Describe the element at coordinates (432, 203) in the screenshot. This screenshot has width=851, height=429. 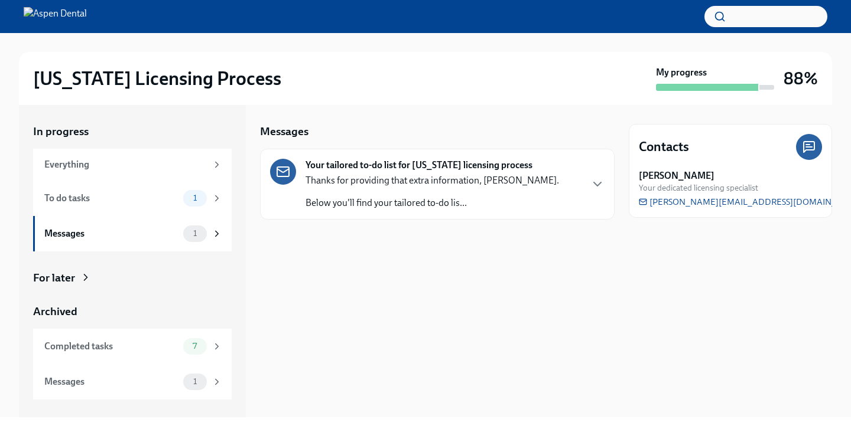
I see `p: Below you'll find your tailored to-do lis...` at that location.